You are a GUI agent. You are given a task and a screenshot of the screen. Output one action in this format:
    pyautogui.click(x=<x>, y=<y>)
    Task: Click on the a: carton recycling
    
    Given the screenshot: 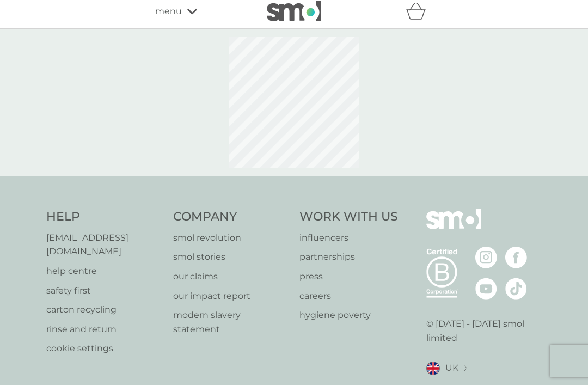 What is the action you would take?
    pyautogui.click(x=104, y=309)
    